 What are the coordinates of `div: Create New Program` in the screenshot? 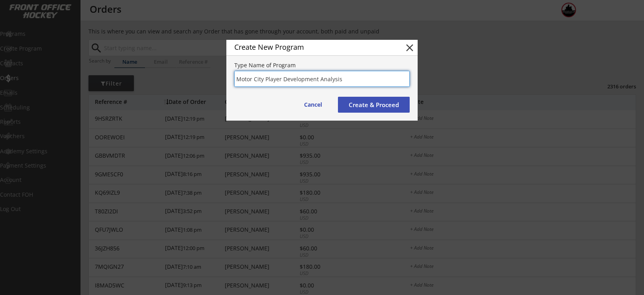 It's located at (313, 47).